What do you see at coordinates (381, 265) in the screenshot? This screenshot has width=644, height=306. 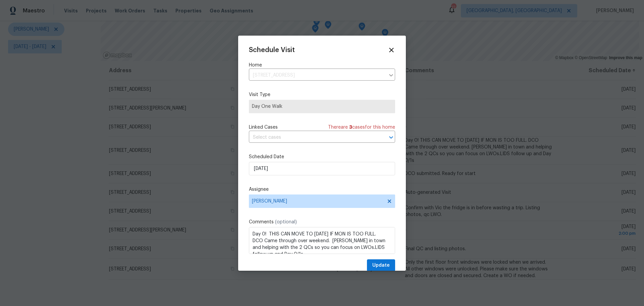 I see `span: Update` at bounding box center [381, 265].